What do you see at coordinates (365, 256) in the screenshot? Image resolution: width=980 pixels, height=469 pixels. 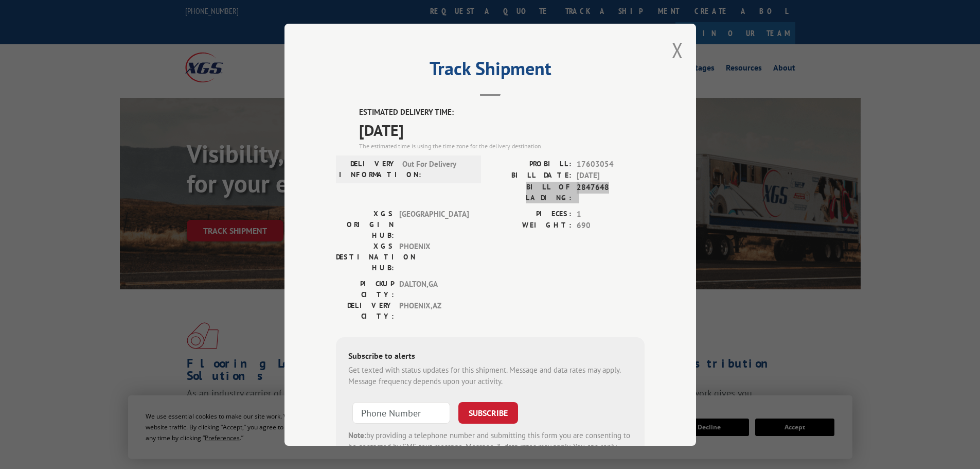 I see `label: XGS DESTINATION HUB:` at bounding box center [365, 256].